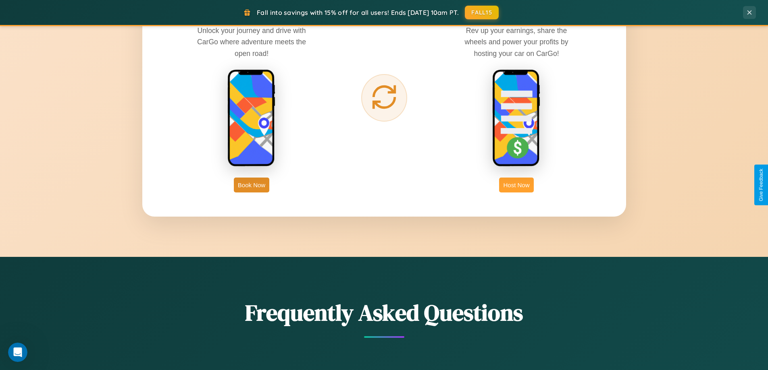 The image size is (768, 370). I want to click on p: Unlock your journey and drive with CarGo where adventure meets the open road!, so click(252, 42).